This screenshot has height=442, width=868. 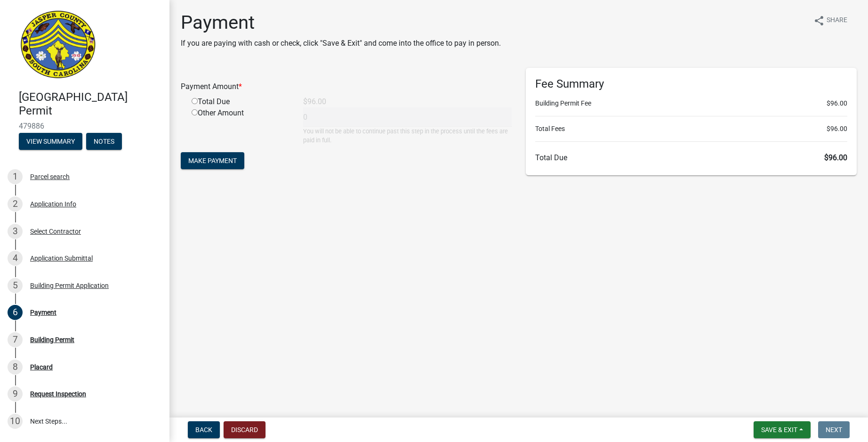 I want to click on li: Building Permit Fee, so click(x=691, y=103).